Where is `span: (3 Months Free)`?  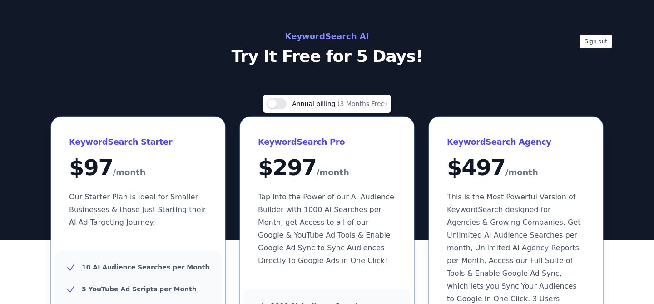
span: (3 Months Free) is located at coordinates (363, 104).